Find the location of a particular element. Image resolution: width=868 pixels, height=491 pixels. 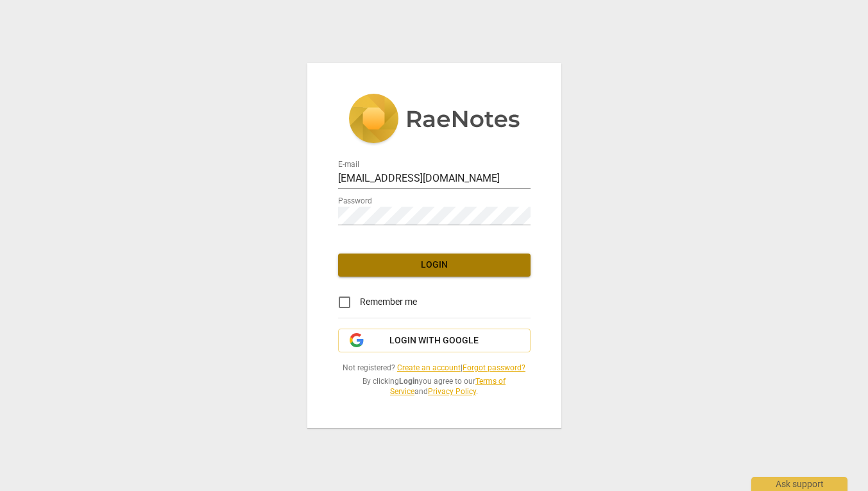

a: Create an account is located at coordinates (429, 368).